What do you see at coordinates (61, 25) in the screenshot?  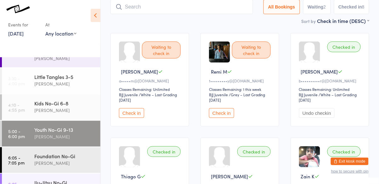 I see `div: At` at bounding box center [61, 25].